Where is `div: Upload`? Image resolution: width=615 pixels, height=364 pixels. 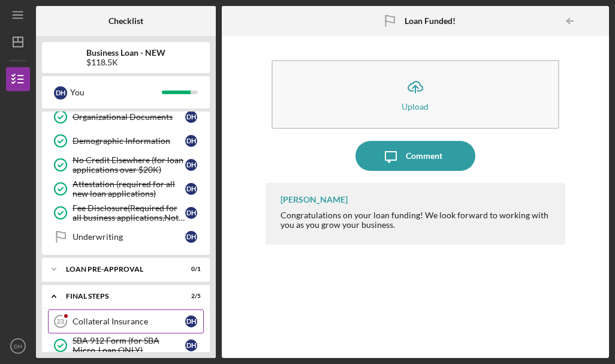 div: Upload is located at coordinates (415, 106).